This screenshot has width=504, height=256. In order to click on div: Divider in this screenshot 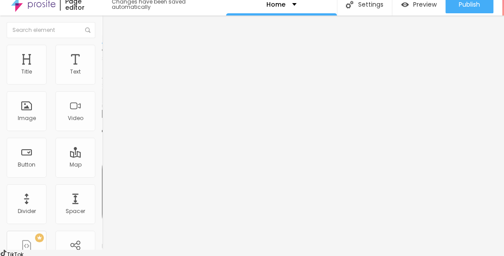, I will do `click(27, 211)`.